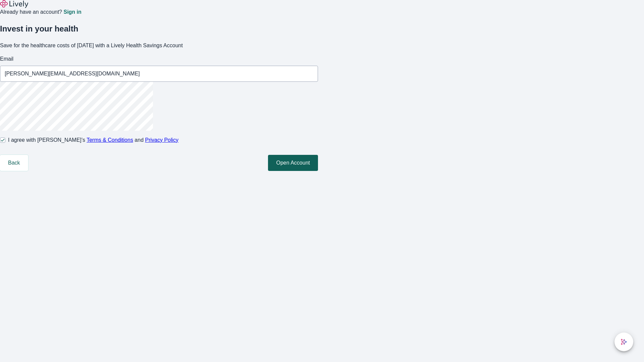 This screenshot has width=644, height=362. What do you see at coordinates (110, 139) in the screenshot?
I see `a: Terms & Conditions` at bounding box center [110, 139].